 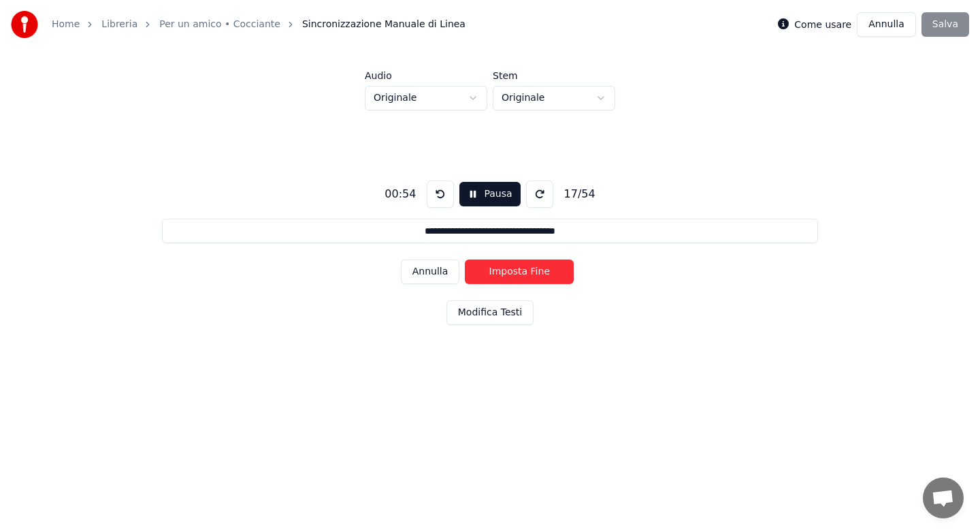 What do you see at coordinates (220, 24) in the screenshot?
I see `a: Per un amico • Cocciante` at bounding box center [220, 24].